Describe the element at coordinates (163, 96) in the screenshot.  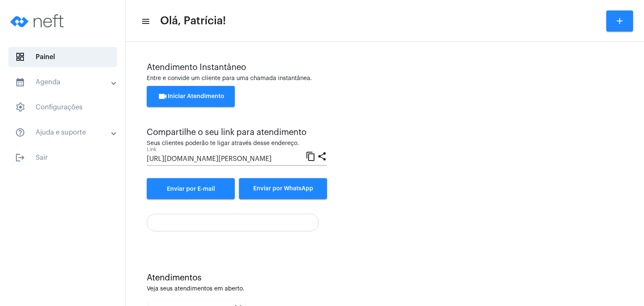
I see `mat-icon: videocam` at that location.